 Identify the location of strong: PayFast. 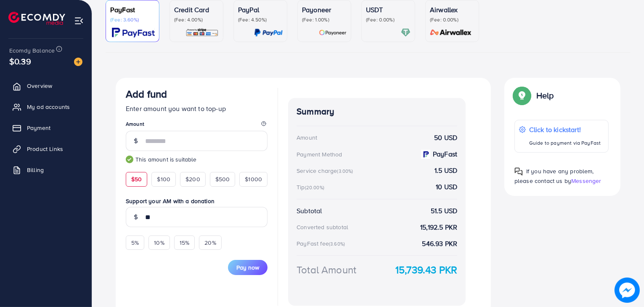
(445, 154).